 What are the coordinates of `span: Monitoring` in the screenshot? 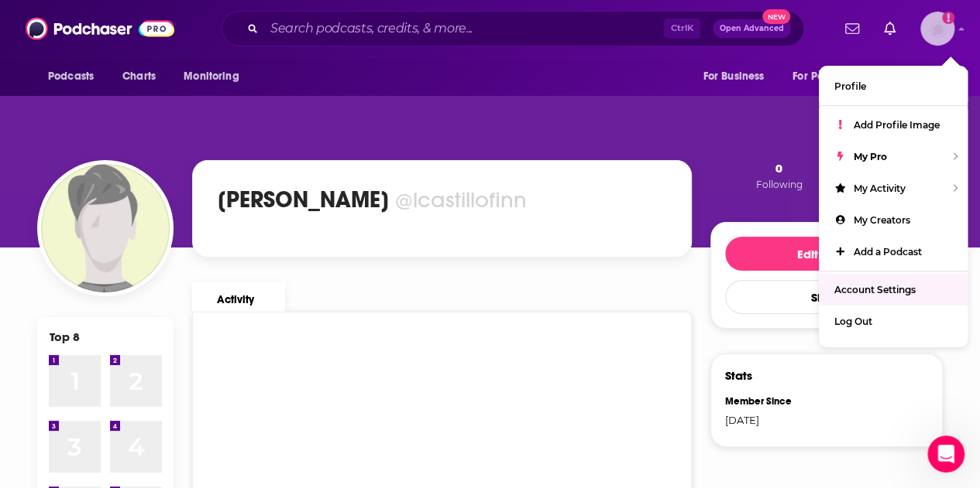 It's located at (210, 77).